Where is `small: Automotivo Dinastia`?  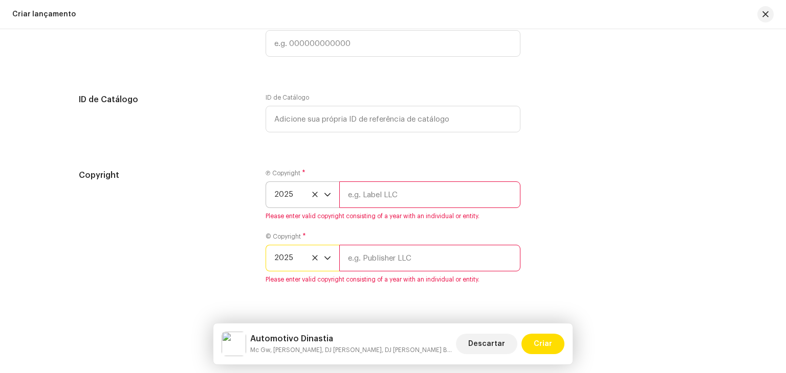
small: Automotivo Dinastia is located at coordinates (351, 350).